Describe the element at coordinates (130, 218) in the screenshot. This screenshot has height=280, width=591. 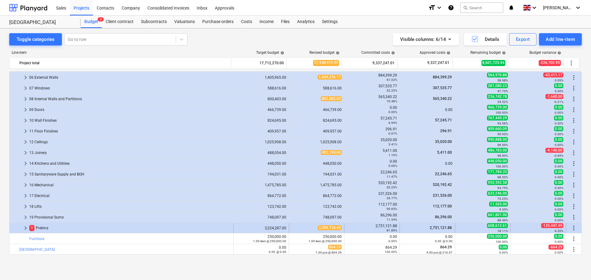
I see `div: 19 Provisional Sums` at that location.